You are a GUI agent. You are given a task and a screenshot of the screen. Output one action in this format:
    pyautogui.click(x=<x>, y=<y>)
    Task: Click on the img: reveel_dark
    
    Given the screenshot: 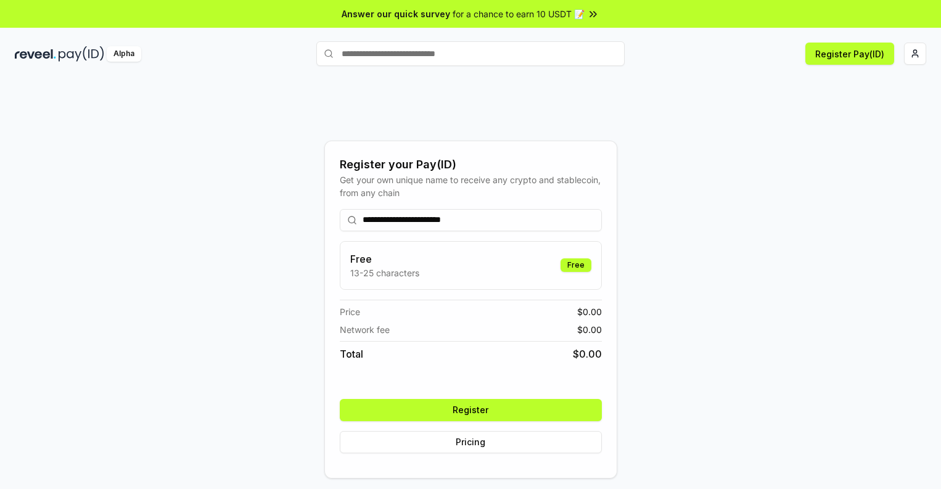 What is the action you would take?
    pyautogui.click(x=35, y=54)
    